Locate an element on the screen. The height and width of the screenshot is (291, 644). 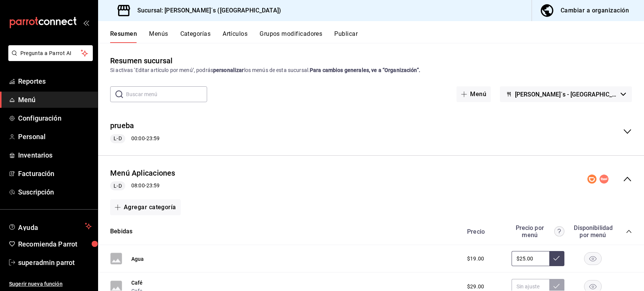
span: Sugerir nueva función is located at coordinates (50, 284).